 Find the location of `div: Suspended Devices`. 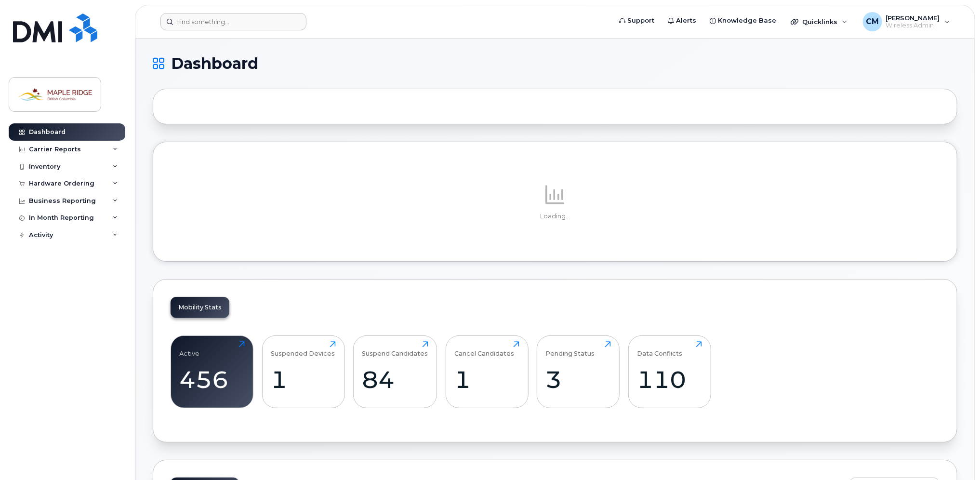

div: Suspended Devices is located at coordinates (303, 349).